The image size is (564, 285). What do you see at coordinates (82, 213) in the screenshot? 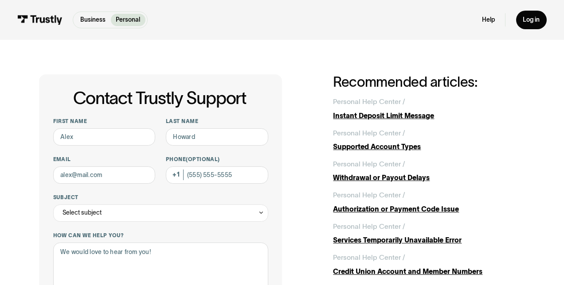
I see `div: Select subject` at bounding box center [82, 213].